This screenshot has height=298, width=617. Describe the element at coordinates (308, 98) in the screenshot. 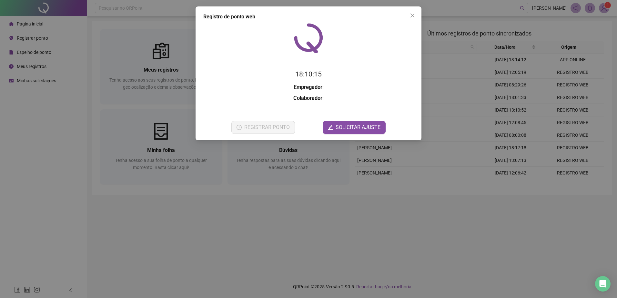

I see `strong: Colaborador` at that location.